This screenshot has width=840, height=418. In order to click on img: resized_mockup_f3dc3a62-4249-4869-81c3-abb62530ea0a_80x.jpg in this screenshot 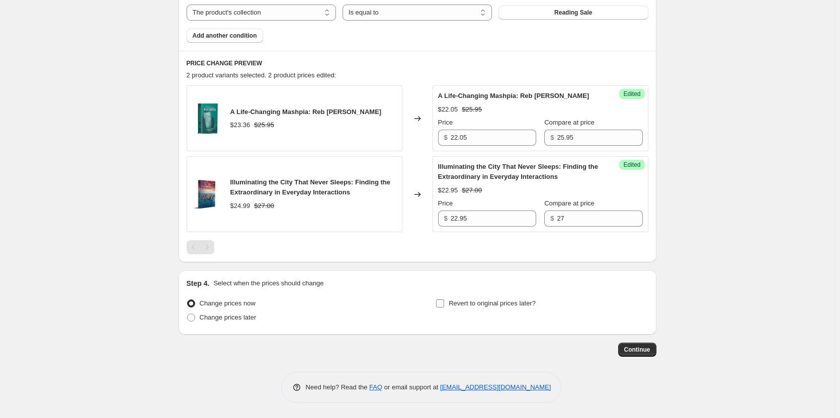, I will do `click(207, 195)`.